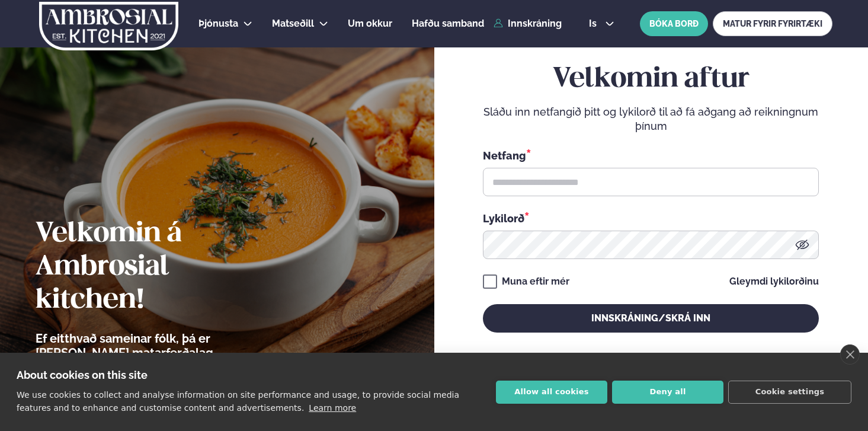  What do you see at coordinates (293, 24) in the screenshot?
I see `a: Matseðill` at bounding box center [293, 24].